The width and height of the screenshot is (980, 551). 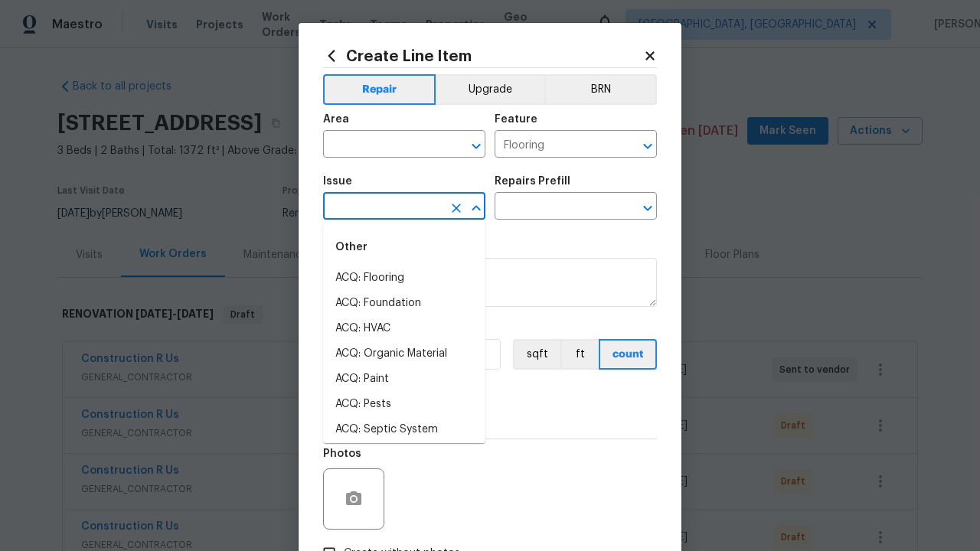 I want to click on button: sqft, so click(x=537, y=354).